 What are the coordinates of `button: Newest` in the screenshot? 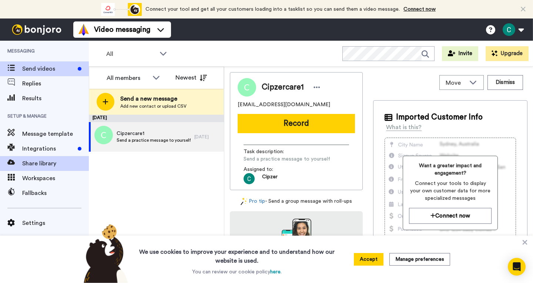 It's located at (191, 78).